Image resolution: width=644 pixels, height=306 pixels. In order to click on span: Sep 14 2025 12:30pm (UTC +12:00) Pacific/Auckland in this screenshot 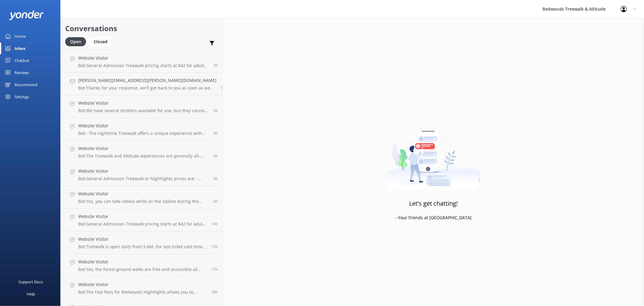, I will do `click(216, 65)`.